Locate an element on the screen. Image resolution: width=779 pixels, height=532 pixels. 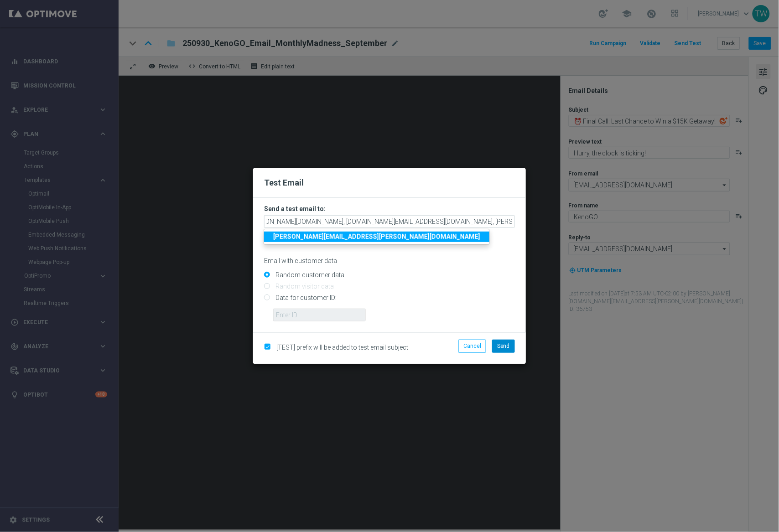
h2: Test Email is located at coordinates (390, 183).